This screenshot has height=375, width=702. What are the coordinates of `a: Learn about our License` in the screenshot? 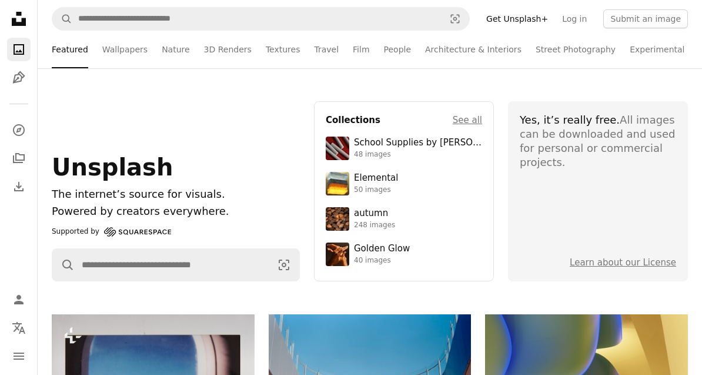 It's located at (623, 262).